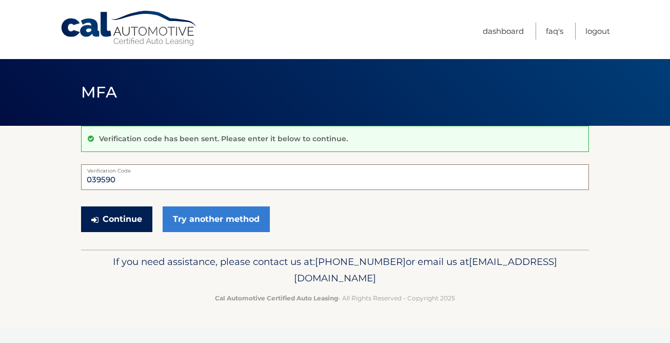 The height and width of the screenshot is (343, 670). What do you see at coordinates (129, 28) in the screenshot?
I see `a: Cal Automotive` at bounding box center [129, 28].